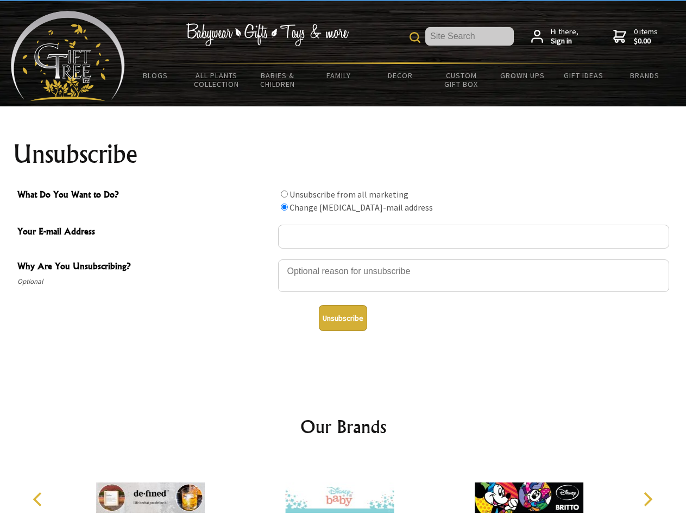  What do you see at coordinates (217, 80) in the screenshot?
I see `a: All Plants Collection` at bounding box center [217, 80].